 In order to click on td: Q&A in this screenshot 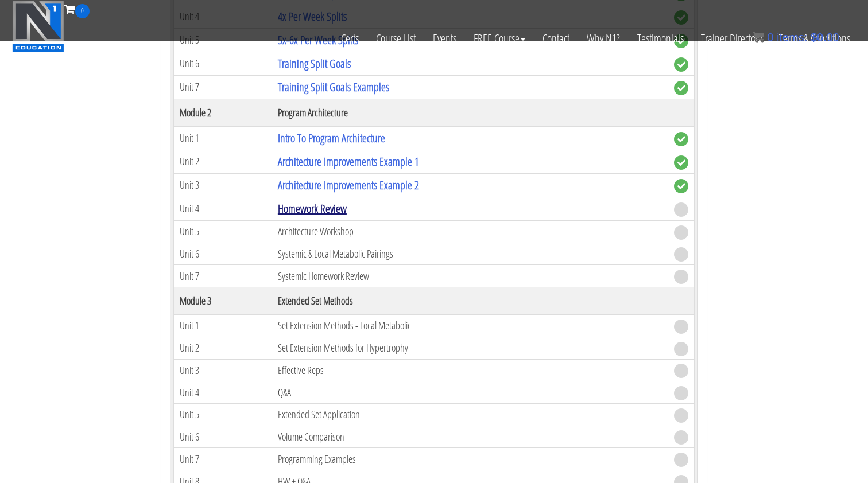, I will do `click(470, 392)`.